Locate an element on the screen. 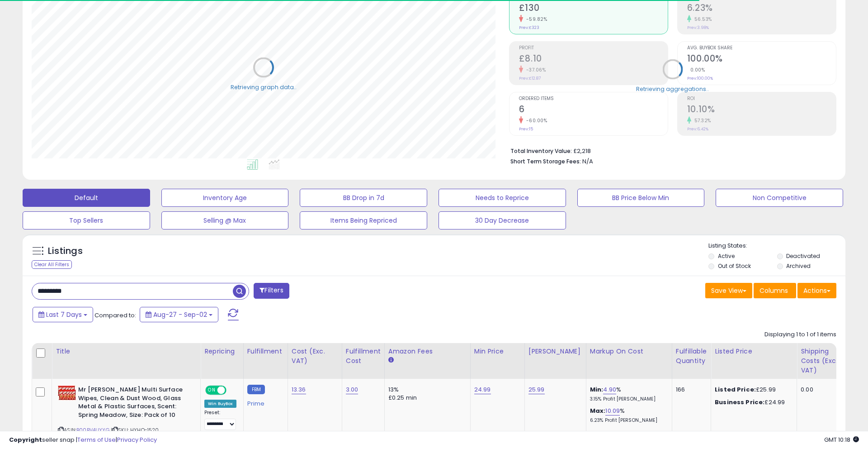  strong: Copyright is located at coordinates (25, 439).